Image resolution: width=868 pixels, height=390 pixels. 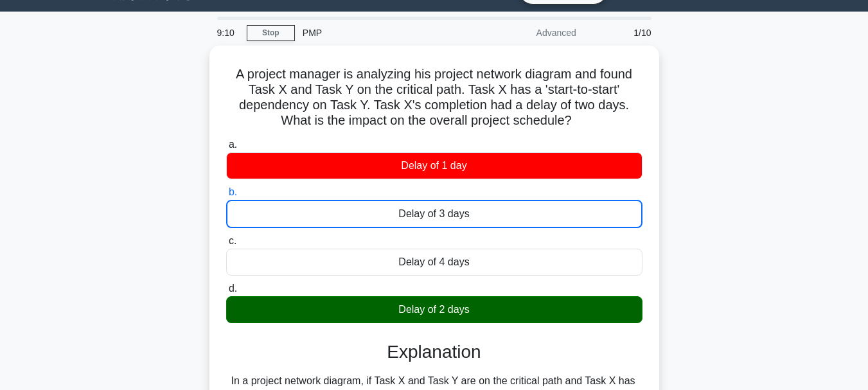 What do you see at coordinates (527, 33) in the screenshot?
I see `div: Advanced` at bounding box center [527, 33].